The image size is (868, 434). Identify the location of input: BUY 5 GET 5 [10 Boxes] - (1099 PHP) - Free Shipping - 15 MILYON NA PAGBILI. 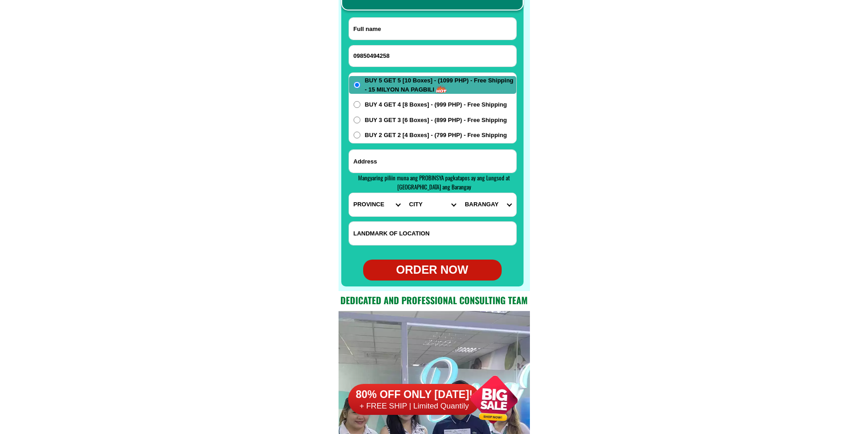
(356, 85).